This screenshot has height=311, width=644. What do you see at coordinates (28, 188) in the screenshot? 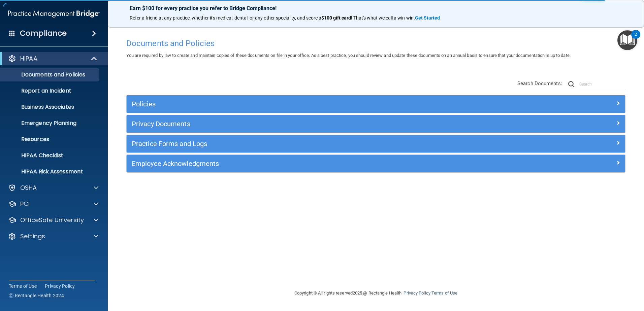
I see `p: OSHA` at bounding box center [28, 188].